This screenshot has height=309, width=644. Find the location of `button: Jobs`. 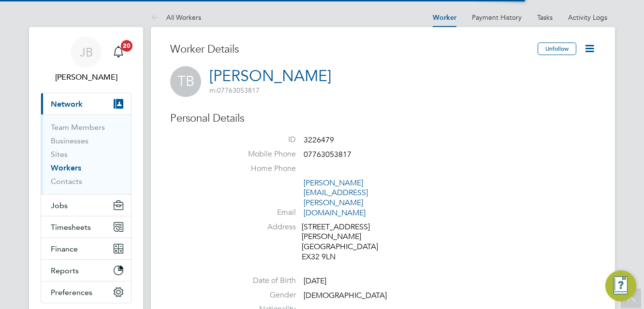

button: Jobs is located at coordinates (86, 205).